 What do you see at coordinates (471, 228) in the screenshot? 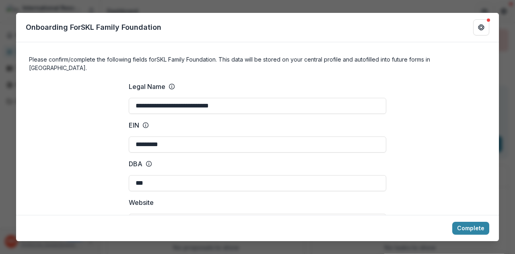
I see `button: Complete` at bounding box center [471, 228].